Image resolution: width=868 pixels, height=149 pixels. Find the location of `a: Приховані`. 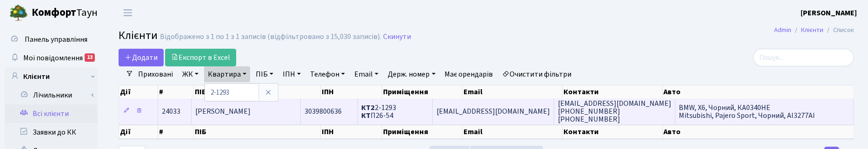

a: Приховані is located at coordinates (155, 74).